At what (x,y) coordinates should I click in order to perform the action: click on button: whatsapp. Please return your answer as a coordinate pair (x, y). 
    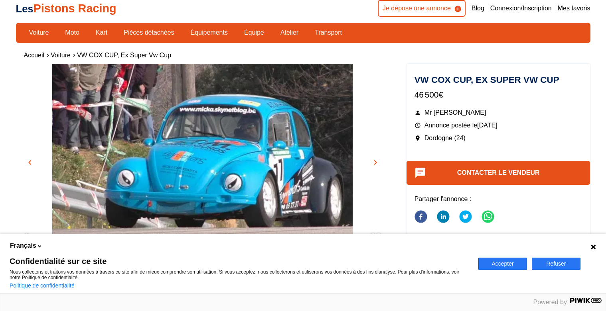
    Looking at the image, I should click on (488, 218).